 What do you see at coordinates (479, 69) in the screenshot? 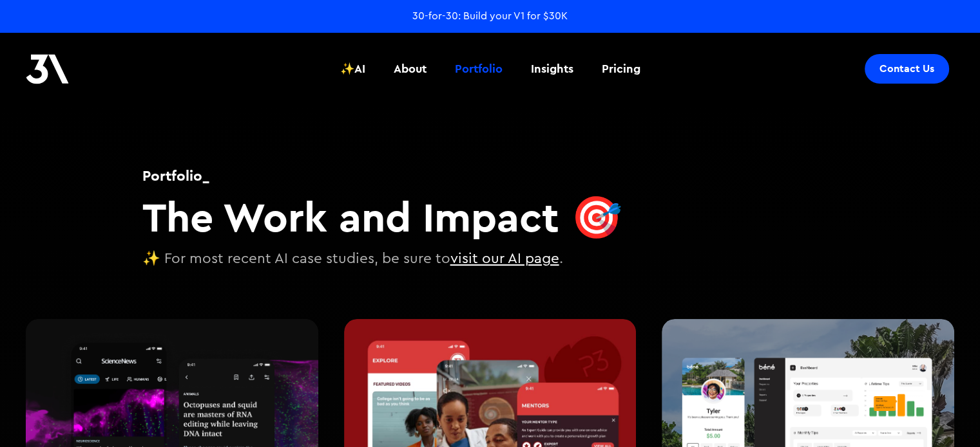
I see `div: Portfolio` at bounding box center [479, 69].